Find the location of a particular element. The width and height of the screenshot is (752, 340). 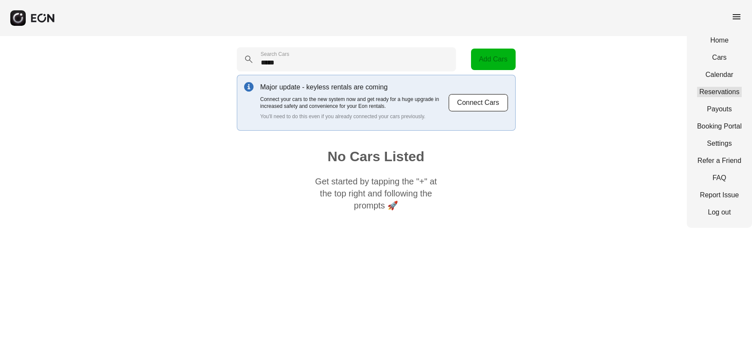

a: Report Issue is located at coordinates (720, 195).